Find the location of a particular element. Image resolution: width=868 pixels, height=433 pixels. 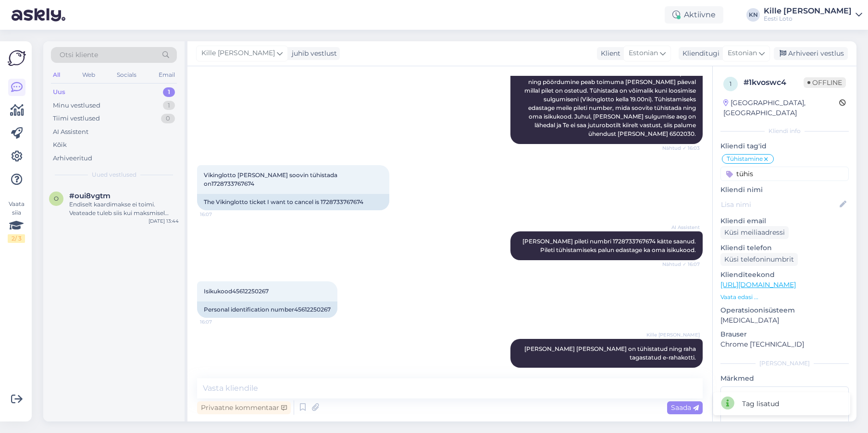

div: Endiselt kaardimakse ei toimi. Veateade tuleb siis kui maksmisel vajutan kaardimakse peale ja hak... is located at coordinates (124, 209).